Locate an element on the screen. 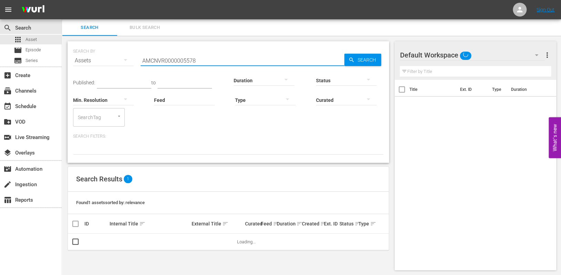 Image resolution: width=561 pixels, height=275 pixels. div: Internal Title is located at coordinates (149, 224).